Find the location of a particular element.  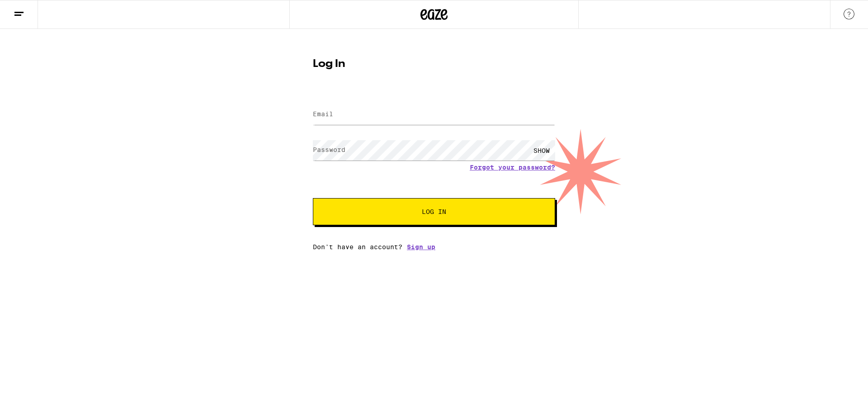

span: Log In is located at coordinates (434, 212).